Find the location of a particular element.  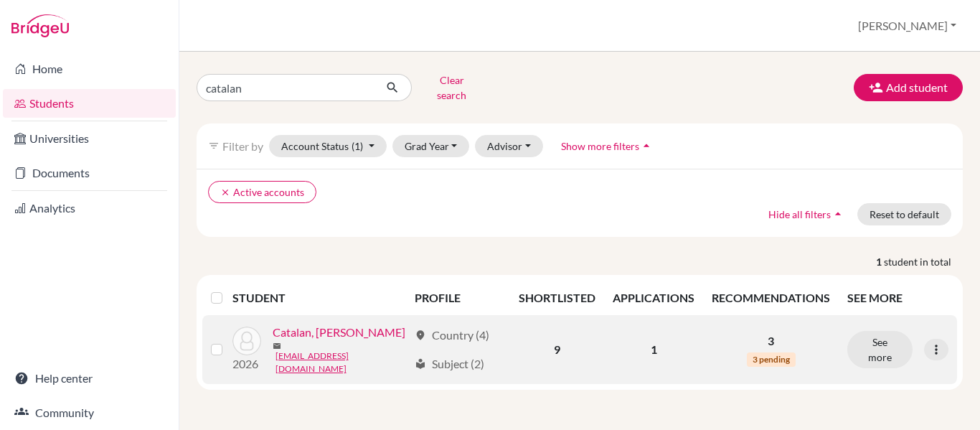

td: 1 is located at coordinates (653, 350).